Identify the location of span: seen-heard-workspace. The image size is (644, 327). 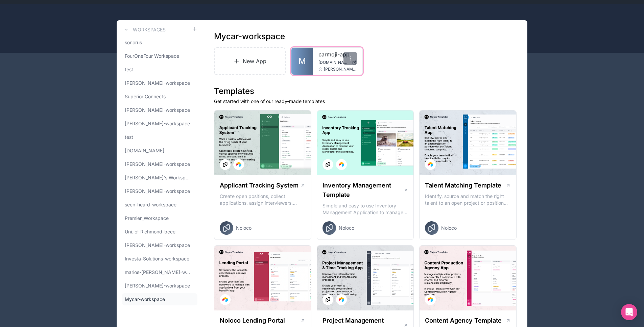
(151, 205).